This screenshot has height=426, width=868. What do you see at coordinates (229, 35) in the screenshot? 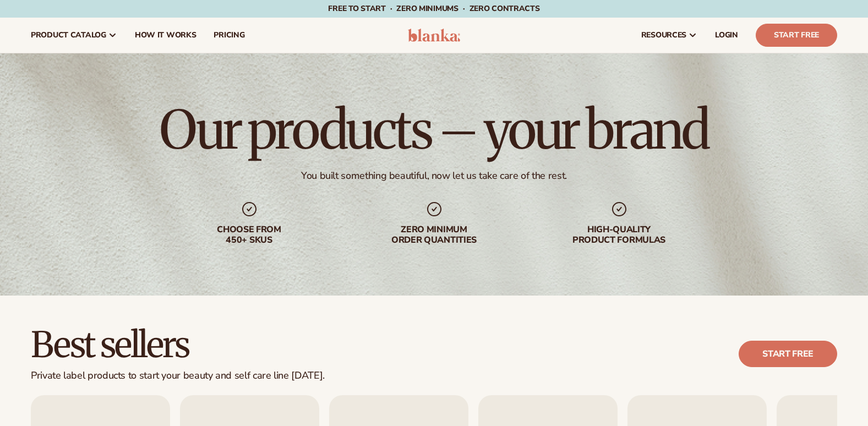
I see `span: pricing` at bounding box center [229, 35].